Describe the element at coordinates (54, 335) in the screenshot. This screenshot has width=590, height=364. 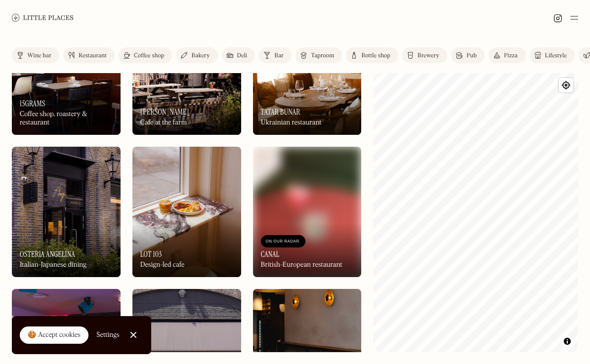
I see `a: 🍪 Accept cookies` at that location.